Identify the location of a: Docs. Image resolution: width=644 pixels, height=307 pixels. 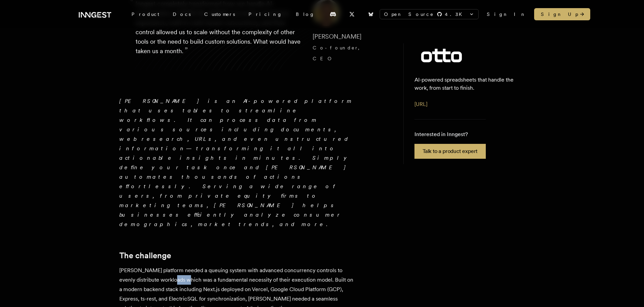
(182, 14).